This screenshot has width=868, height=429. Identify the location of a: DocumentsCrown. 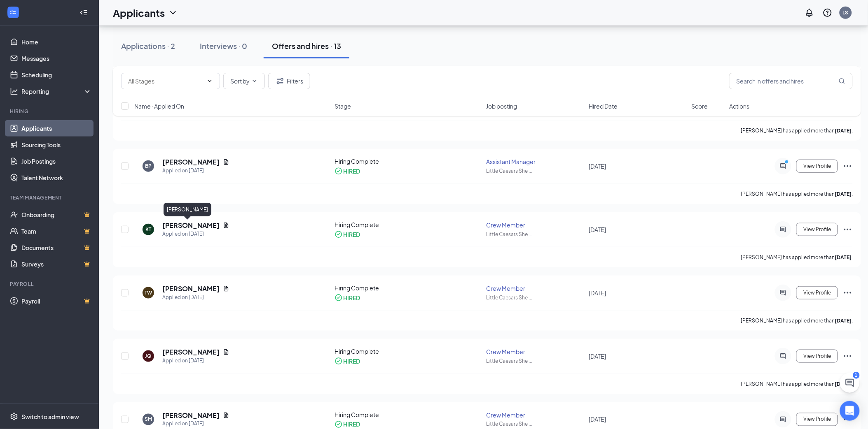
(57, 248).